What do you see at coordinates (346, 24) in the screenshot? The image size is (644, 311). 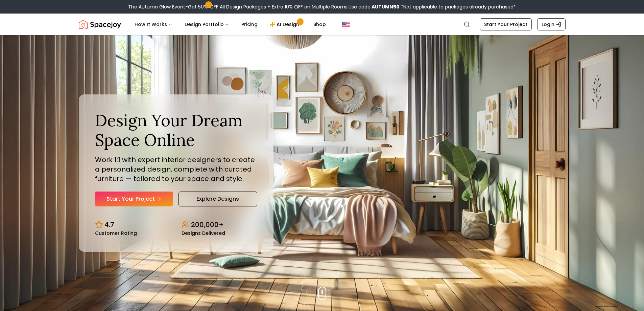 I see `img: United States` at bounding box center [346, 24].